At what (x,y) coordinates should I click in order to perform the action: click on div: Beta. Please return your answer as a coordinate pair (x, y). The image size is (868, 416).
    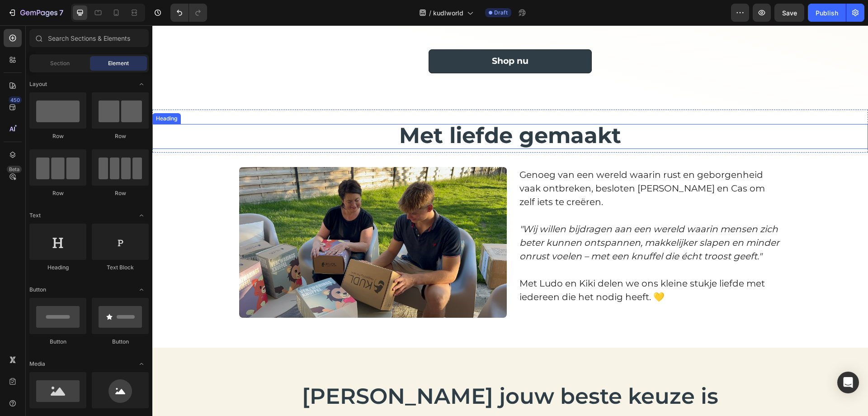
    Looking at the image, I should click on (14, 169).